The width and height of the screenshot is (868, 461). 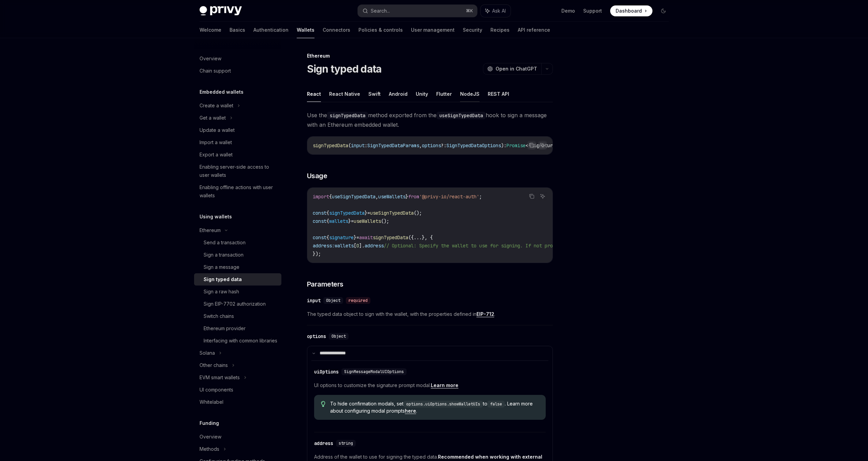 What do you see at coordinates (317, 176) in the screenshot?
I see `span: Usage` at bounding box center [317, 176].